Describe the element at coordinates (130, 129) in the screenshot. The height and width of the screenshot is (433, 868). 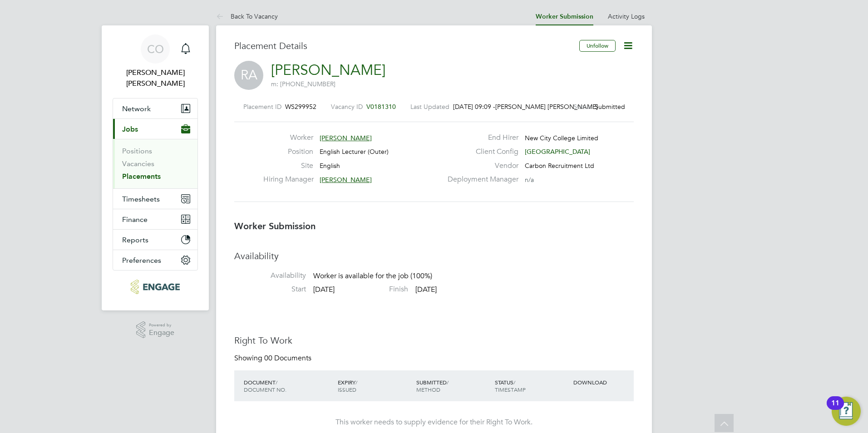
I see `span: Jobs` at that location.